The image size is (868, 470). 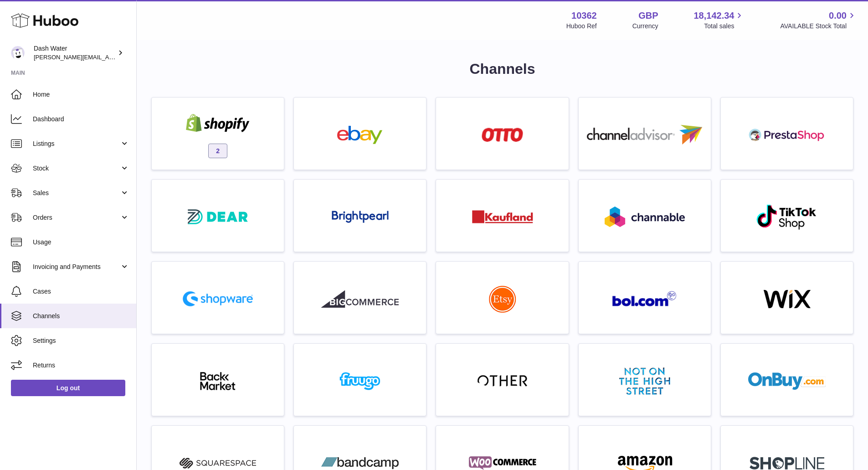 What do you see at coordinates (76, 218) in the screenshot?
I see `span: Orders` at bounding box center [76, 218].